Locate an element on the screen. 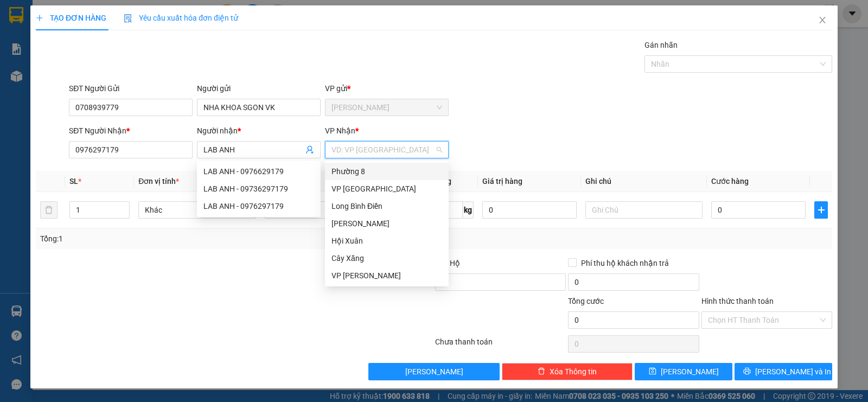  span: TẠO ĐƠN HÀNG is located at coordinates (71, 18).